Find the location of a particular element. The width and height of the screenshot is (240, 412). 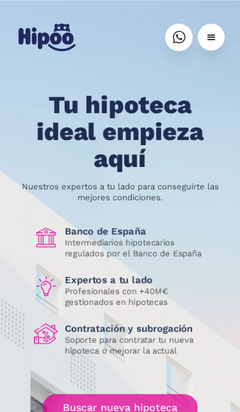

div: menu is located at coordinates (211, 37).